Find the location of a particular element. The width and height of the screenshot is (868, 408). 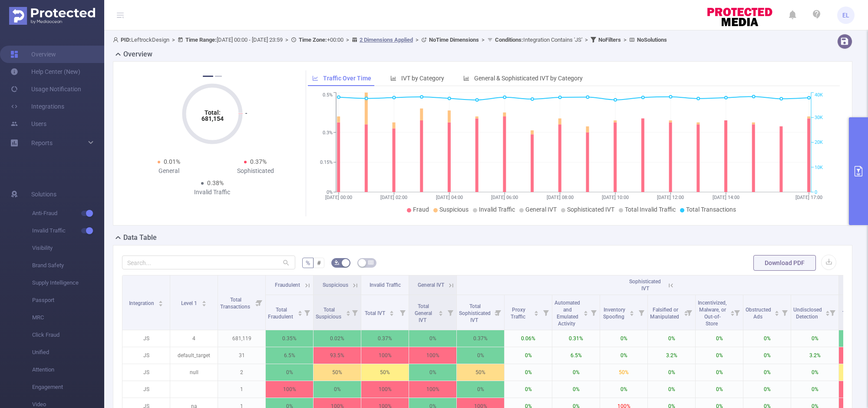

p: default_target is located at coordinates (194, 356).